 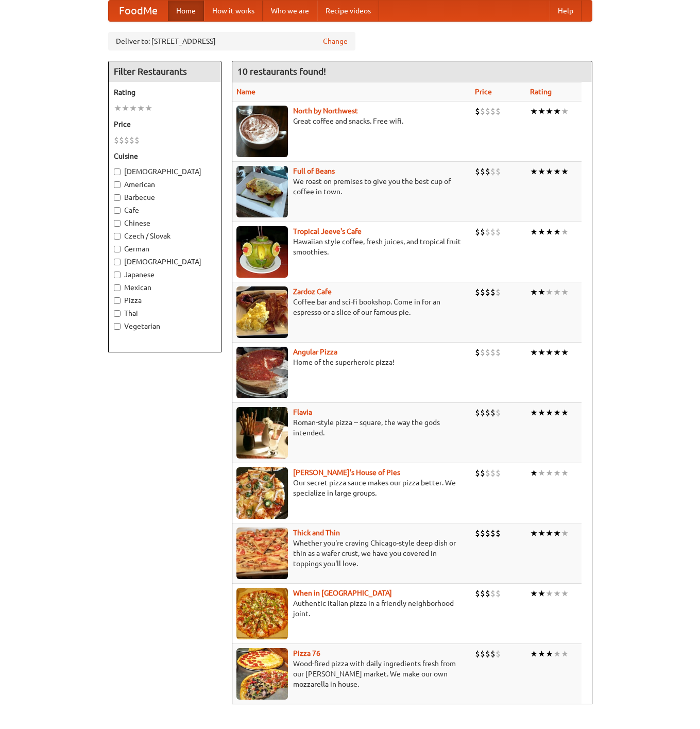 What do you see at coordinates (351, 487) in the screenshot?
I see `p: Our secret pizza sauce makes our pizza better. We specialize in large groups.` at bounding box center [351, 487].